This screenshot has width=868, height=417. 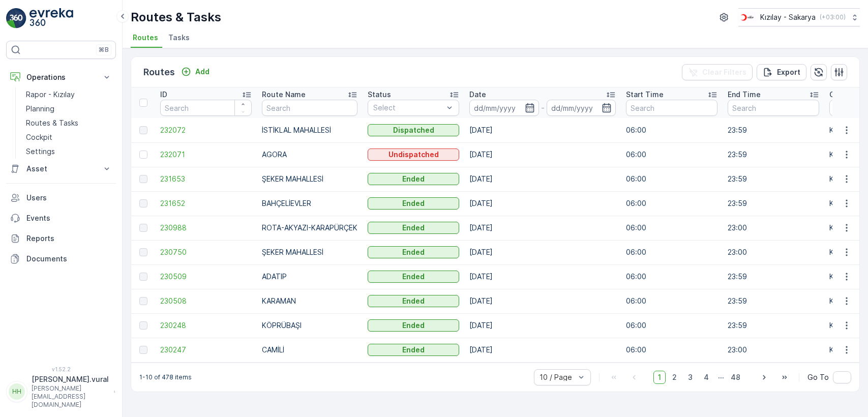 What do you see at coordinates (145, 38) in the screenshot?
I see `span: Routes` at bounding box center [145, 38].